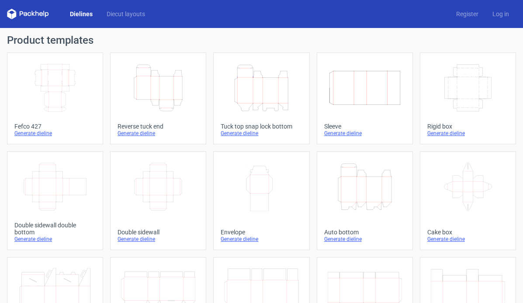 The width and height of the screenshot is (523, 303). Describe the element at coordinates (365, 200) in the screenshot. I see `a: Auto bottomGenerate dieline` at that location.